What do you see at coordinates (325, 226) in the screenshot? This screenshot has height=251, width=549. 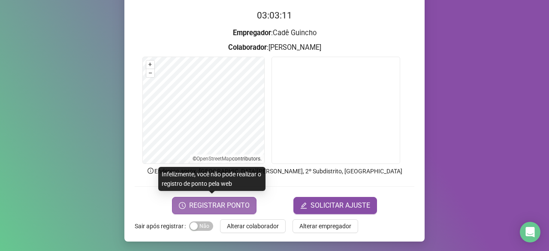 I see `span: Alterar empregador` at bounding box center [325, 226].